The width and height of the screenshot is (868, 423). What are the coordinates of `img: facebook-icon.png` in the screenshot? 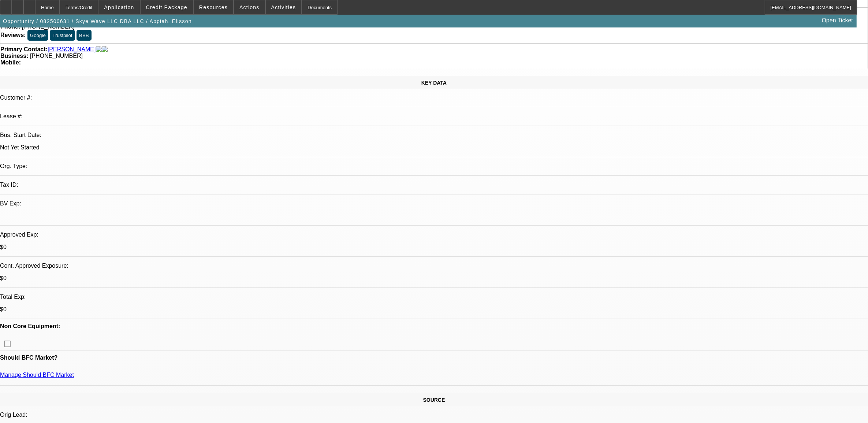 It's located at (99, 49).